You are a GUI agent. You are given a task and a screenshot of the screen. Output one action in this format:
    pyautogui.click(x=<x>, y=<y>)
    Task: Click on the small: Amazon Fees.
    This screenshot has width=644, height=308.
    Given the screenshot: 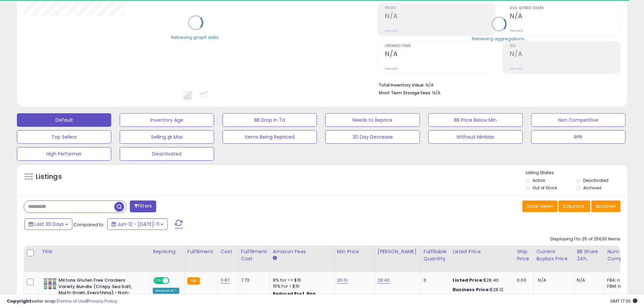 What is the action you would take?
    pyautogui.click(x=275, y=258)
    